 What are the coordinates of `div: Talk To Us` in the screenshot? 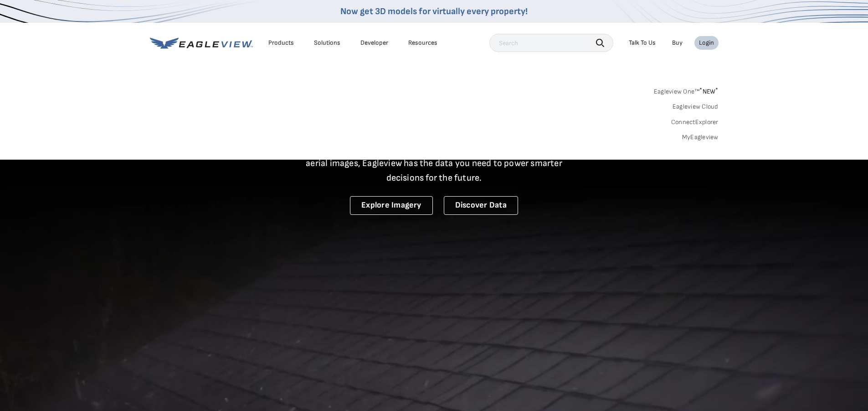 It's located at (642, 43).